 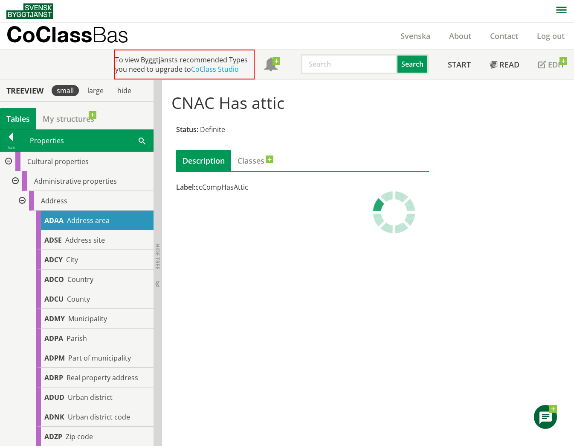 What do you see at coordinates (85, 240) in the screenshot?
I see `span: Address site` at bounding box center [85, 240].